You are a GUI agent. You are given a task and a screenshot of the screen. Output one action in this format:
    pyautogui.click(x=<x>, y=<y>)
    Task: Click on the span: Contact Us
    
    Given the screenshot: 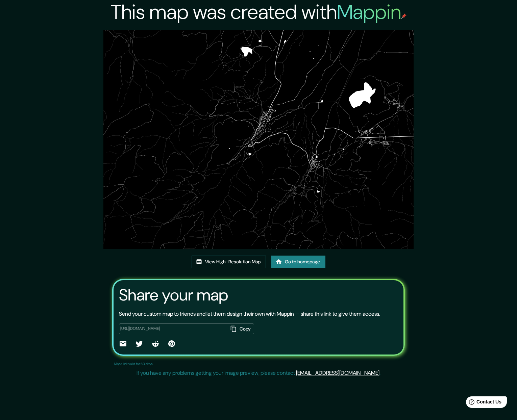 What is the action you would take?
    pyautogui.click(x=32, y=8)
    